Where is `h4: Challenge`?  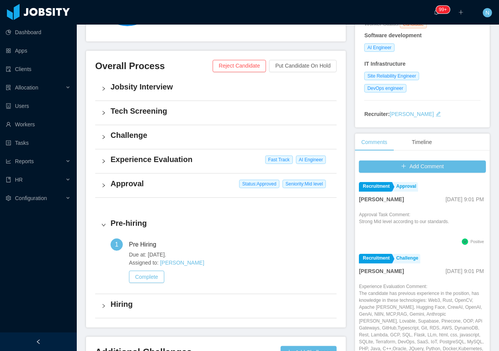
h4: Challenge is located at coordinates (220, 135).